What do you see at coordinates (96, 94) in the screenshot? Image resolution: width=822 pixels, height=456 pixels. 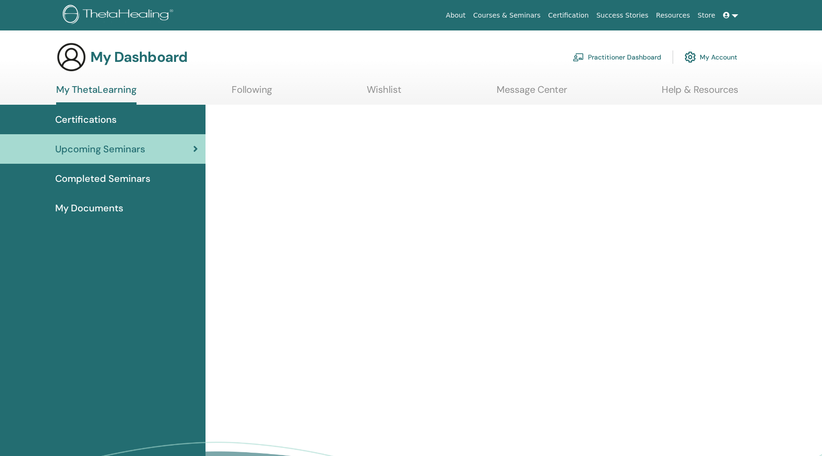 I see `a: My ThetaLearning` at bounding box center [96, 94].